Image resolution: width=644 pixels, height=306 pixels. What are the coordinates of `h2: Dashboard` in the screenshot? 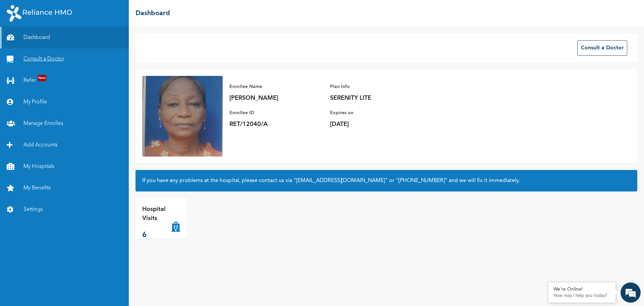 It's located at (152, 13).